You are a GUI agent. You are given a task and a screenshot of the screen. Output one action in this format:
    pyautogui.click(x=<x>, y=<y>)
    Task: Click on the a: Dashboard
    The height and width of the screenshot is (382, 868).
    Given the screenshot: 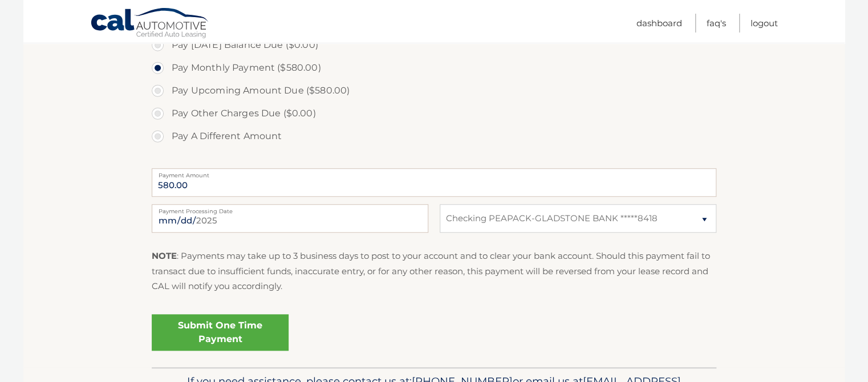 What is the action you would take?
    pyautogui.click(x=659, y=23)
    